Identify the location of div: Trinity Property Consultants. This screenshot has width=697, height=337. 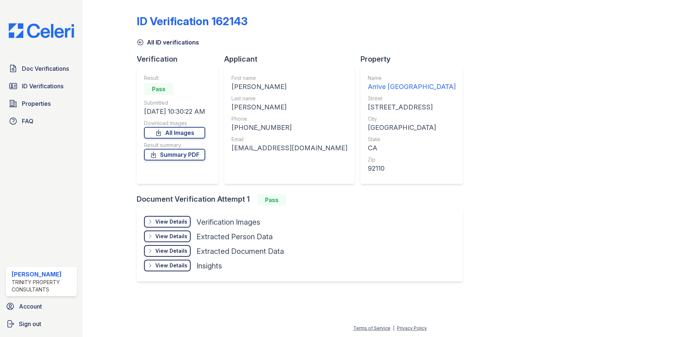
(43, 286).